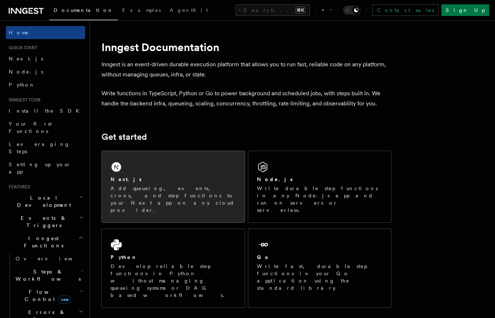 This screenshot has height=318, width=495. Describe the element at coordinates (26, 72) in the screenshot. I see `span: Node.js` at that location.